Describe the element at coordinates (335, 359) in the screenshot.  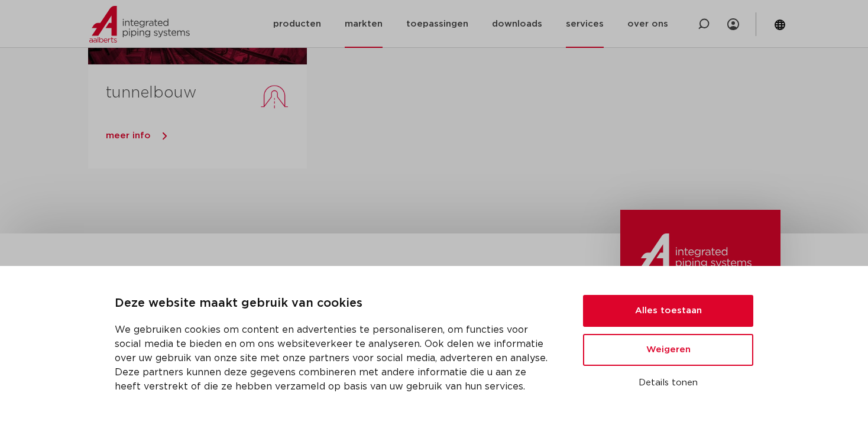
I see `p: We gebruiken cookies om content en advertenties te personaliseren, om functies voor social media ...` at that location.